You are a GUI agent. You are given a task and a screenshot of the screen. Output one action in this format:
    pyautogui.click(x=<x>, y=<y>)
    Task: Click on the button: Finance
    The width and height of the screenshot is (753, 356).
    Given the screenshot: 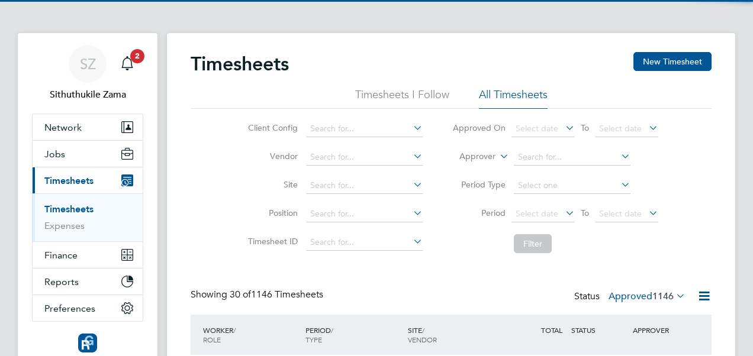 What is the action you would take?
    pyautogui.click(x=88, y=255)
    